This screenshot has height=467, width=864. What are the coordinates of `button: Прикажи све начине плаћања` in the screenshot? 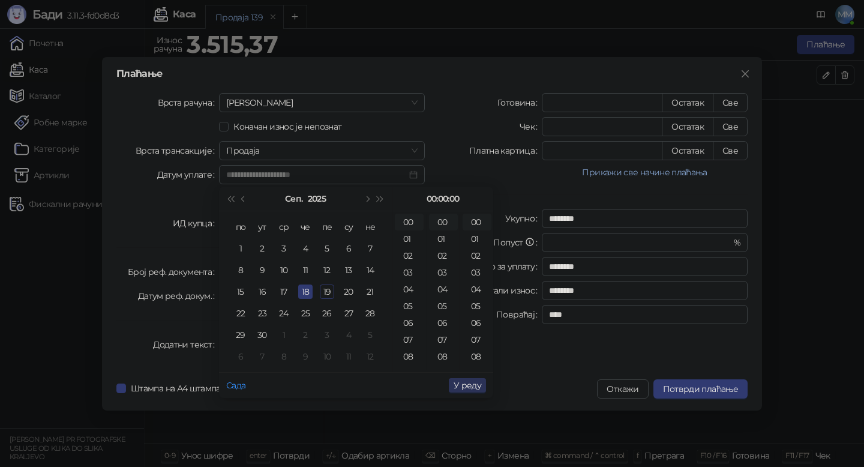 It's located at (644, 172).